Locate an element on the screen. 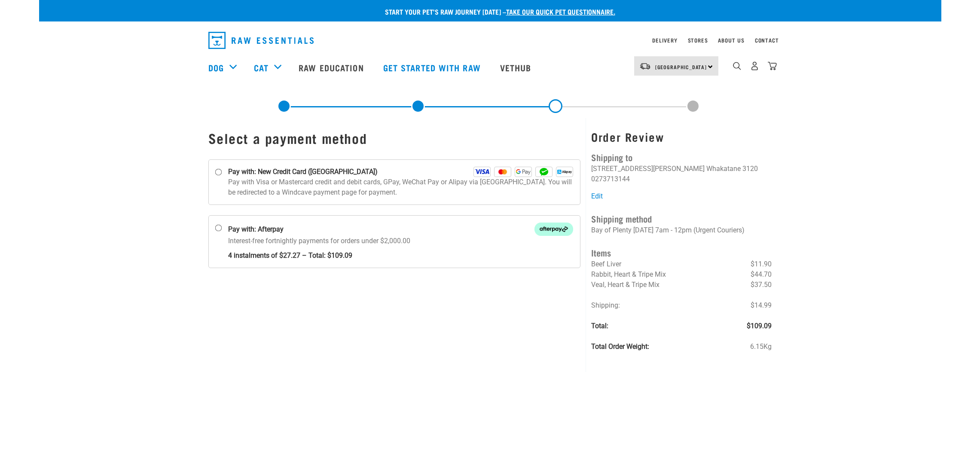 Image resolution: width=980 pixels, height=470 pixels. a: Vethub is located at coordinates (517, 68).